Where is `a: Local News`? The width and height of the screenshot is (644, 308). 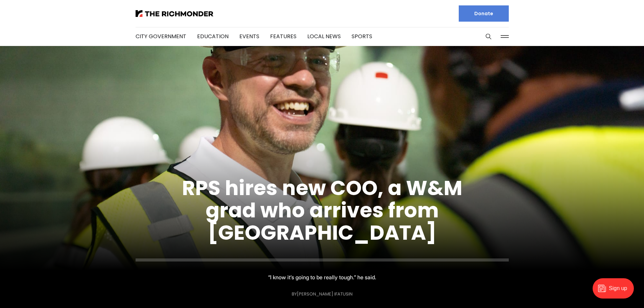
a: Local News is located at coordinates (324, 36).